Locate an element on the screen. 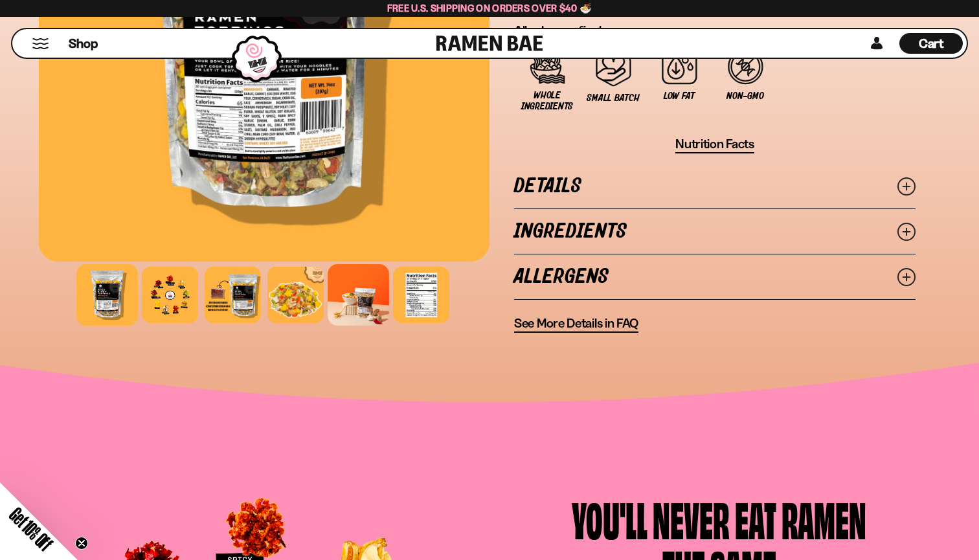 Image resolution: width=979 pixels, height=560 pixels. span: Whole Ingredients is located at coordinates (547, 101).